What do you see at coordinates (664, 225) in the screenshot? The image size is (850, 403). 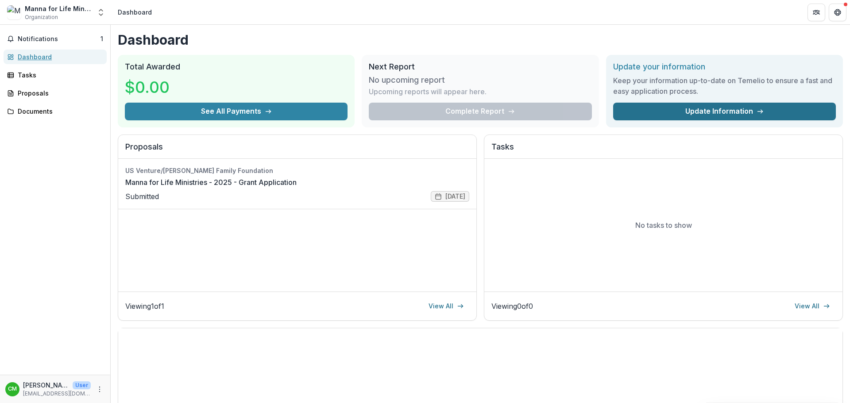 I see `p: No tasks to show` at bounding box center [664, 225].